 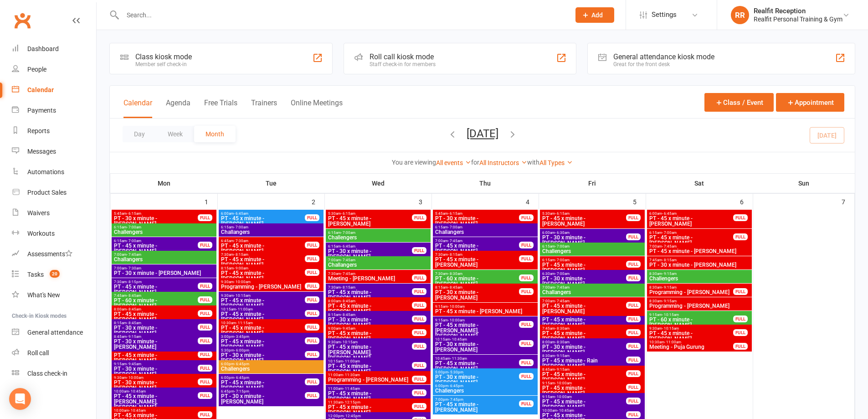 What do you see at coordinates (533, 201) in the screenshot?
I see `div: 4` at bounding box center [533, 201].